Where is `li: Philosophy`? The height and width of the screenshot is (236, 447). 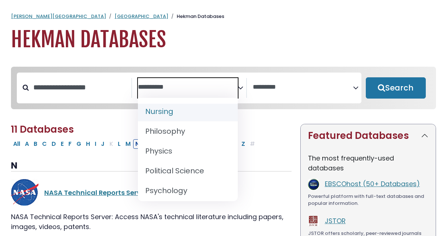
li: Philosophy is located at coordinates (188, 131).